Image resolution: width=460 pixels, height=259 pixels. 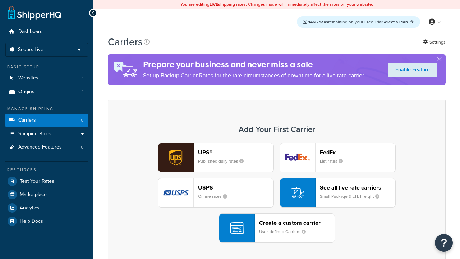 I want to click on header: UPS®, so click(x=236, y=152).